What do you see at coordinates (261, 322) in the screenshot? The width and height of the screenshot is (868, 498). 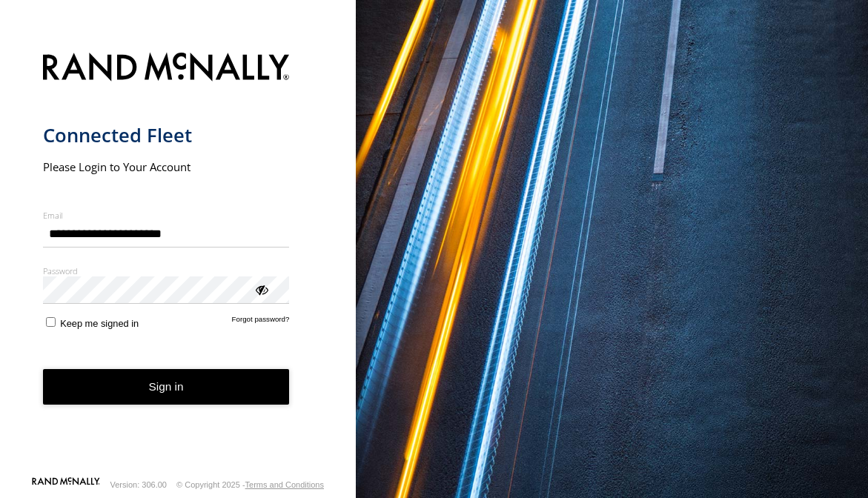 I see `a: Forgot password?` at bounding box center [261, 322].